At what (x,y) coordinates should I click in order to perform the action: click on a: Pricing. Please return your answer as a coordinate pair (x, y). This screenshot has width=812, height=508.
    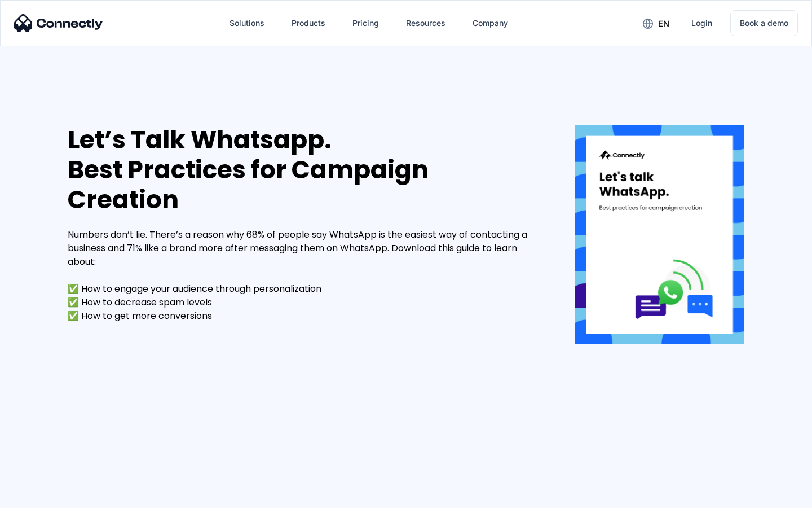
    Looking at the image, I should click on (366, 23).